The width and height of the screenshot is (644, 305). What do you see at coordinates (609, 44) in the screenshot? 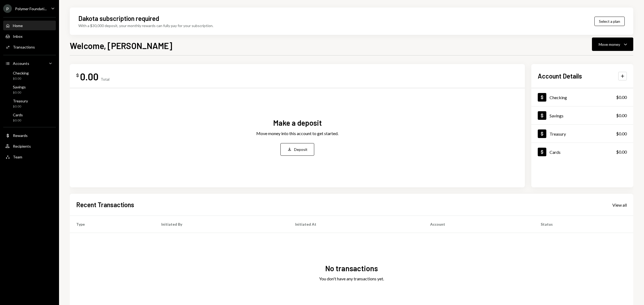
I see `div: Move money` at bounding box center [609, 44].